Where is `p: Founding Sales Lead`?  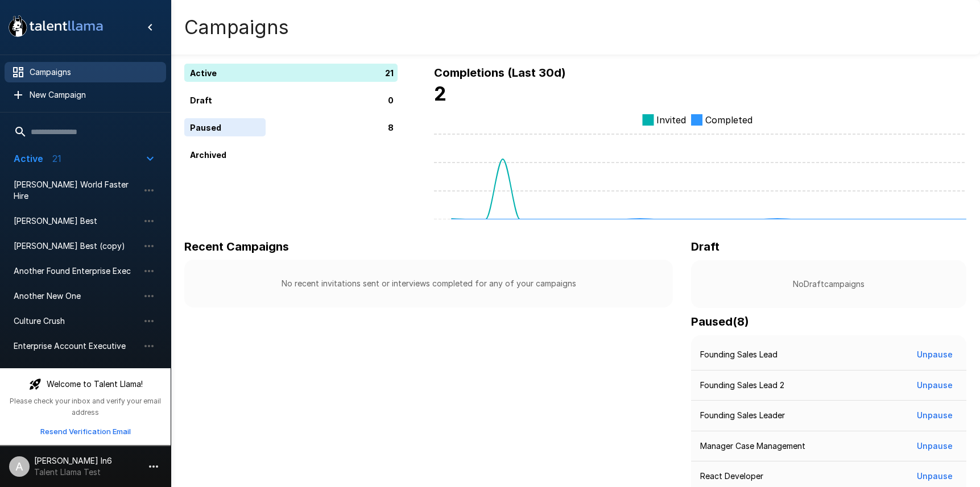 p: Founding Sales Lead is located at coordinates (739, 355).